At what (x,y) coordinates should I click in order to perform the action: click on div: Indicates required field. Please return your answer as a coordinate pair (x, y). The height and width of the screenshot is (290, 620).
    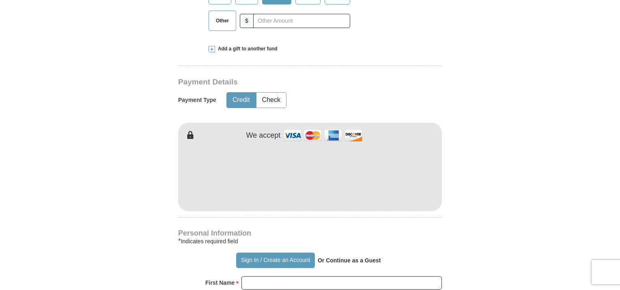
    Looking at the image, I should click on (310, 241).